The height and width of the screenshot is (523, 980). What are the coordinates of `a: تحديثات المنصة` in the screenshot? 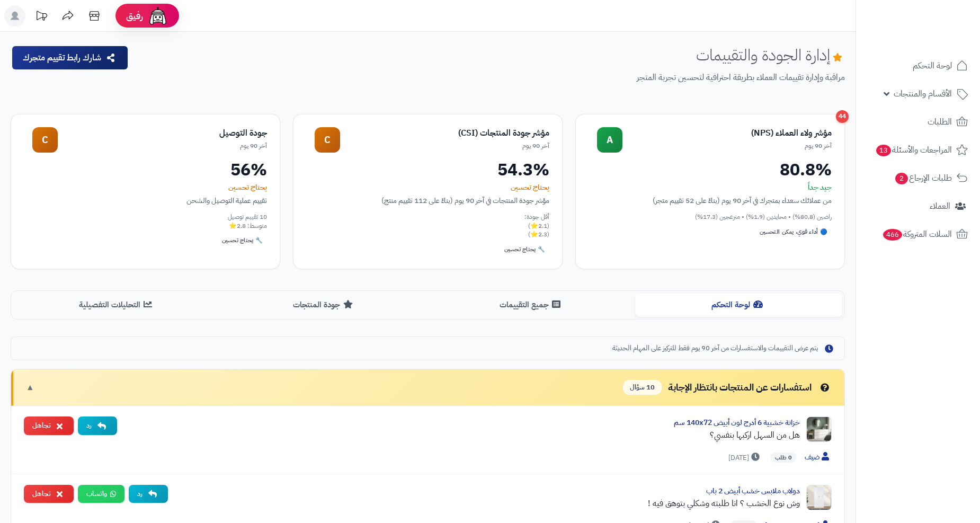 It's located at (42, 17).